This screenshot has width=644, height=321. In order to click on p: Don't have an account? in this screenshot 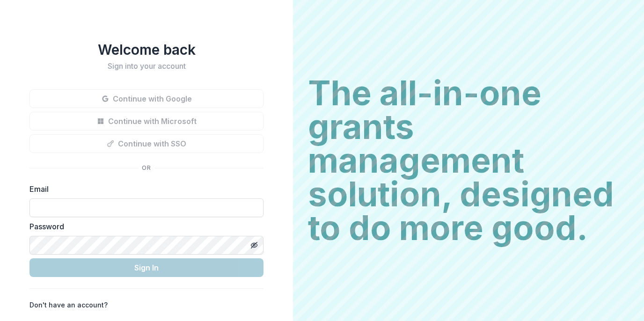, I will do `click(68, 304)`.